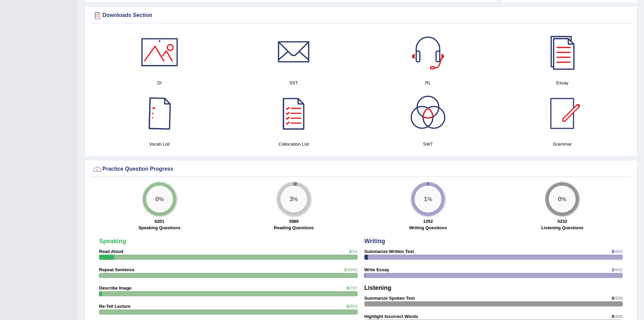 The image size is (644, 320). Describe the element at coordinates (428, 221) in the screenshot. I see `strong: 1202` at that location.